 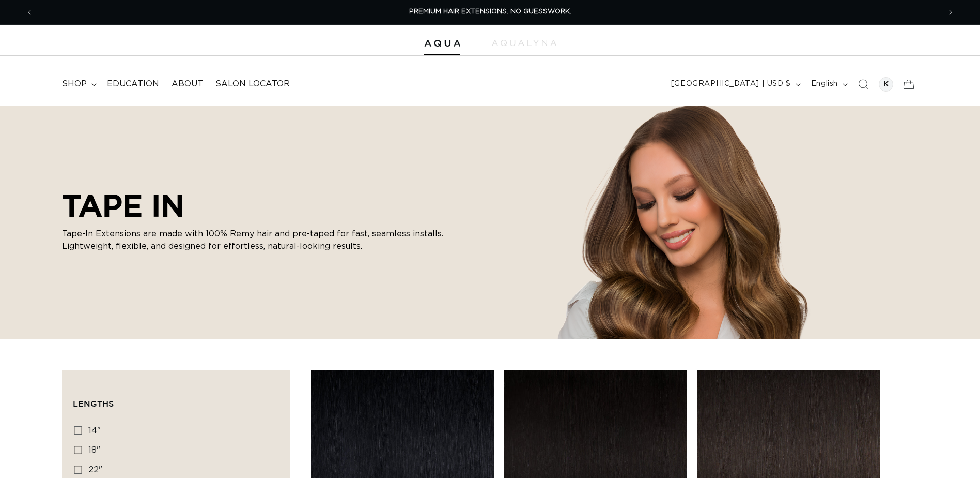 What do you see at coordinates (176, 399) in the screenshot?
I see `summary: Lengths (0 selected)` at bounding box center [176, 399].